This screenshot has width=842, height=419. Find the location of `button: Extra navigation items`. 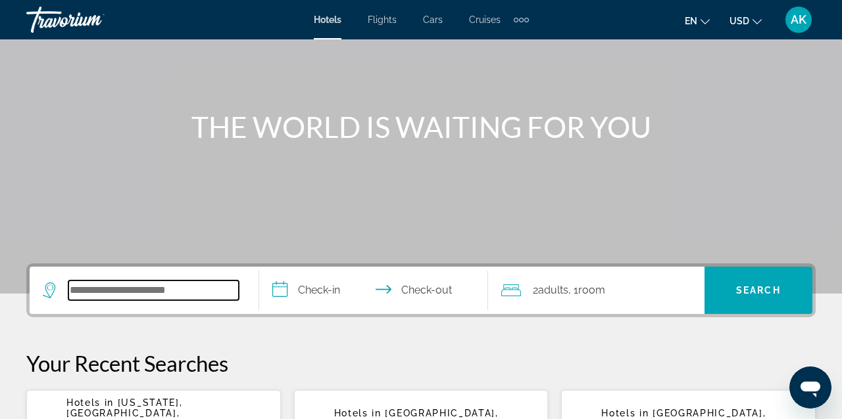

button: Extra navigation items is located at coordinates (521, 20).